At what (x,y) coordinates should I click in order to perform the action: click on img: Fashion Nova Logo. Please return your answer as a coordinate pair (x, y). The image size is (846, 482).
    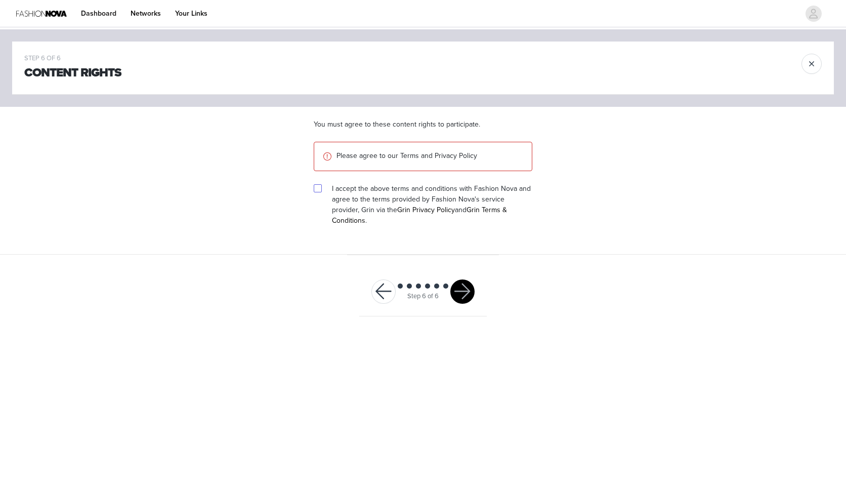
    Looking at the image, I should click on (42, 13).